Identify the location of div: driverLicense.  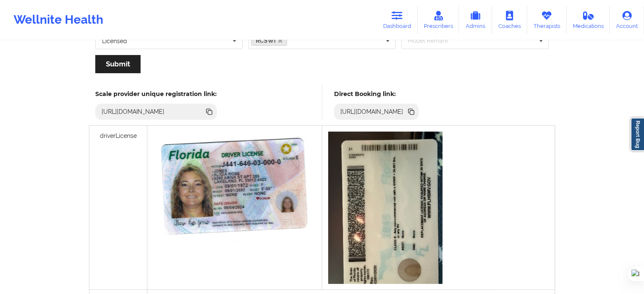
(118, 208).